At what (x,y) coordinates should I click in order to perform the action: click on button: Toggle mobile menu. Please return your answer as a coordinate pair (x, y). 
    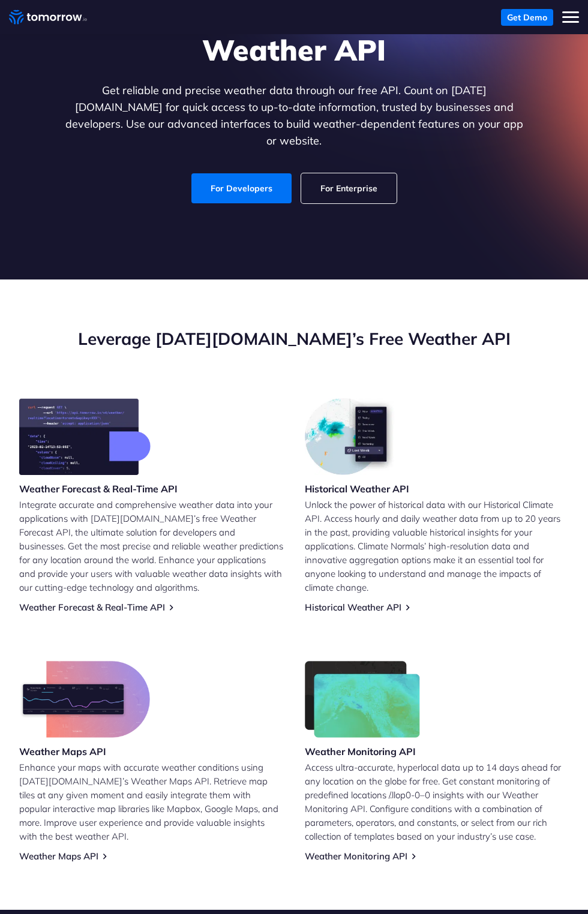
    Looking at the image, I should click on (570, 18).